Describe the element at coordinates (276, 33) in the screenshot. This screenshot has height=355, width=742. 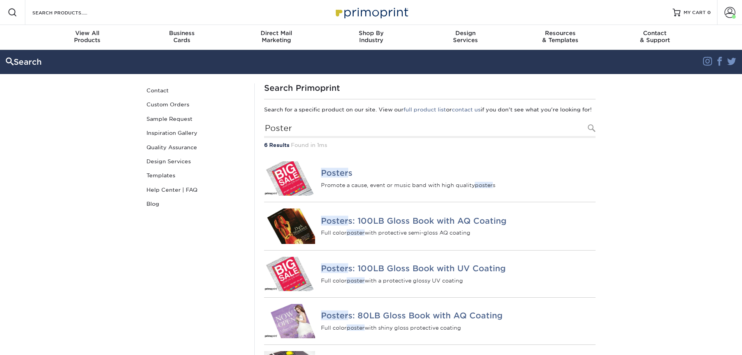
I see `span: Direct Mail` at that location.